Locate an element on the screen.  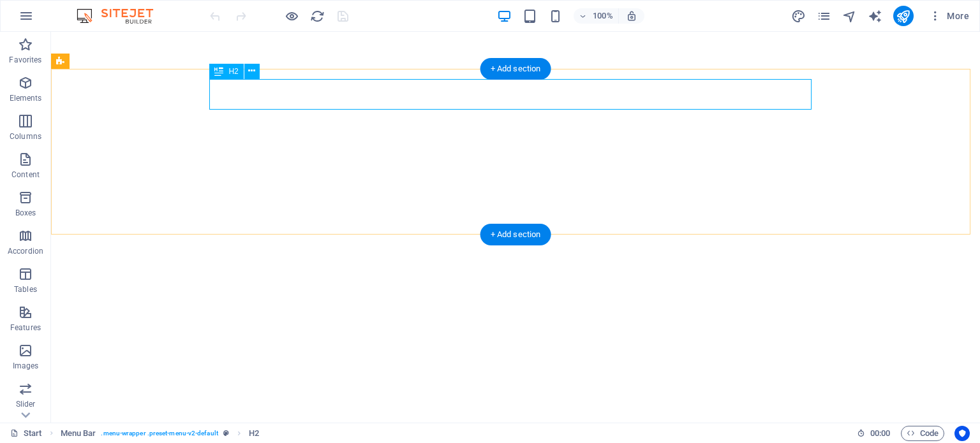
button: More is located at coordinates (948, 16).